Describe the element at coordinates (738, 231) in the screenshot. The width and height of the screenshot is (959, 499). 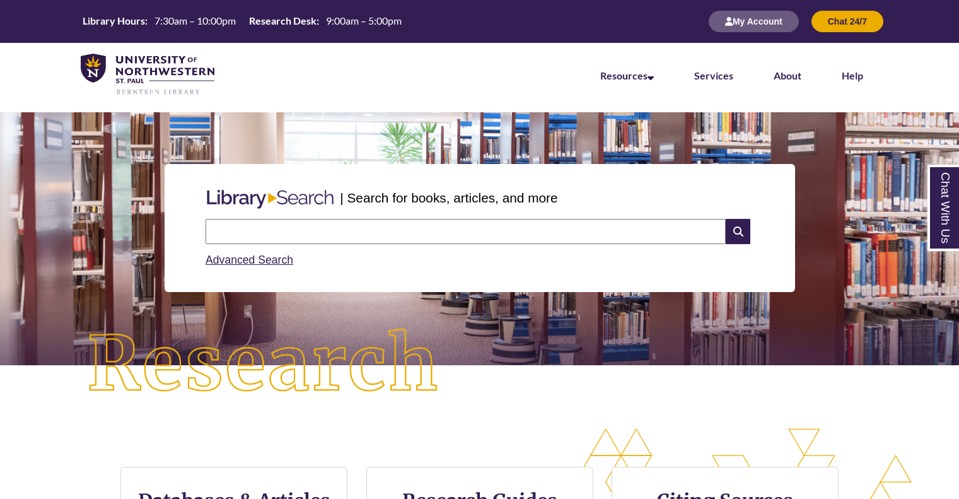
I see `i: Search` at that location.